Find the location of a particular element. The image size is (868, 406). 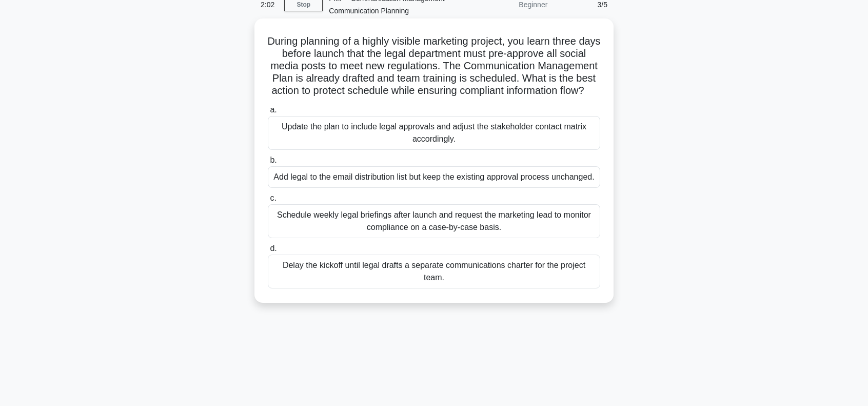

div: Schedule weekly legal briefings after launch and request the marketing lead to monitor compliance... is located at coordinates (434, 221).